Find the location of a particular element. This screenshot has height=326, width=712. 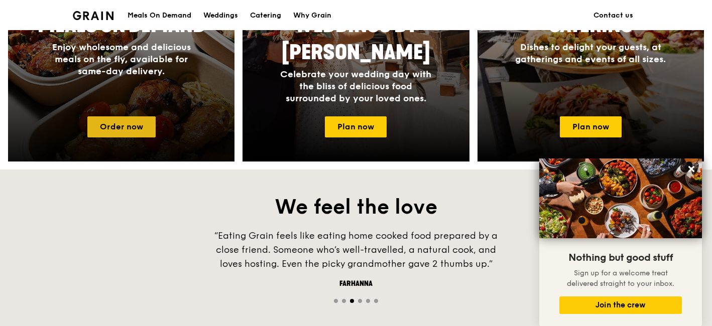

div: Why Grain is located at coordinates (312, 16).